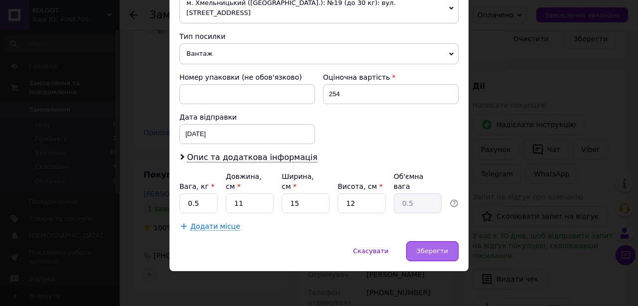 The image size is (638, 306). What do you see at coordinates (298, 182) in the screenshot?
I see `label: Ширина, см` at bounding box center [298, 182].